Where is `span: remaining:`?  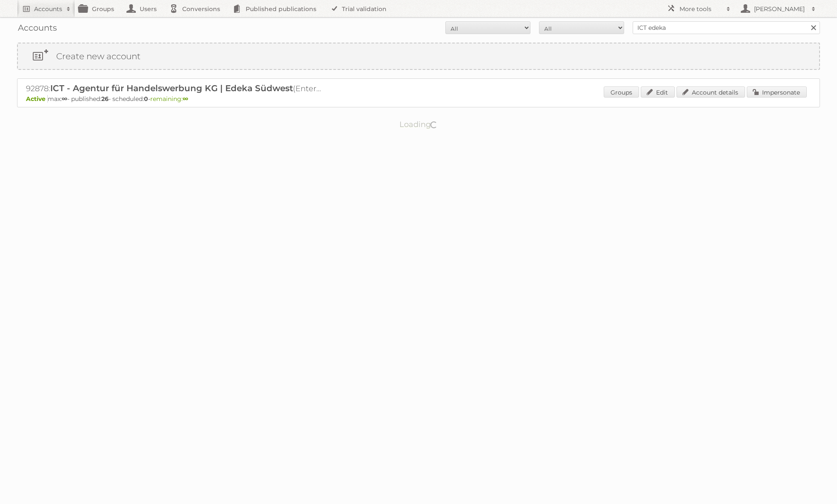
span: remaining: is located at coordinates (169, 99).